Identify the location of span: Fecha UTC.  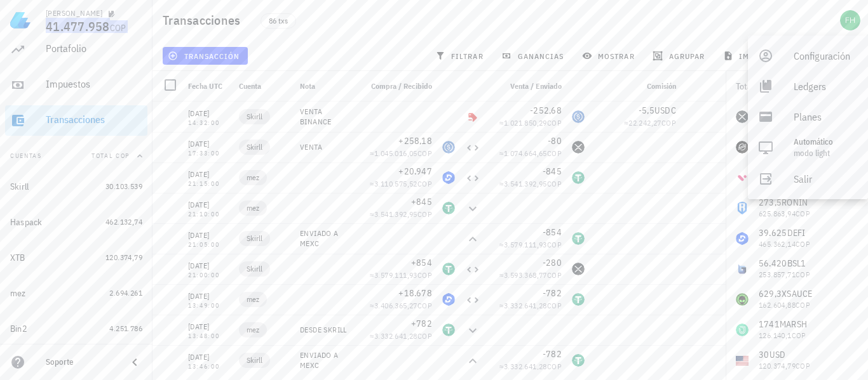
(205, 85).